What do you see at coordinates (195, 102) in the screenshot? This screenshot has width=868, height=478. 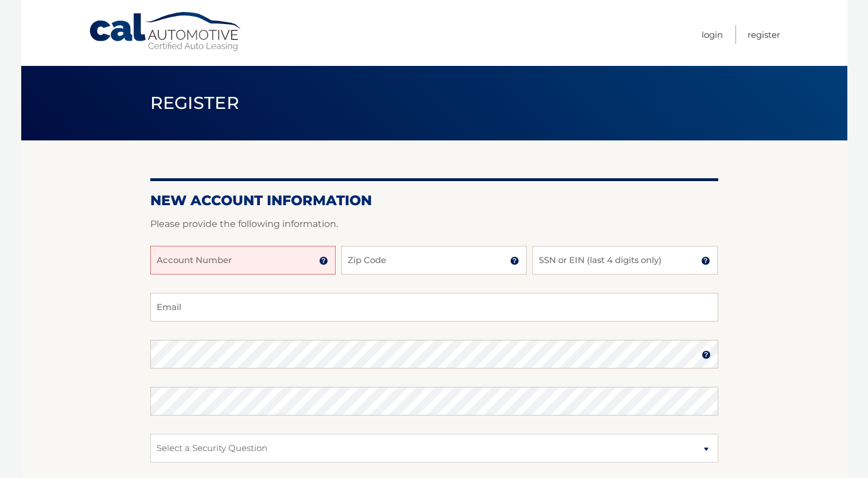 I see `span: Register` at bounding box center [195, 102].